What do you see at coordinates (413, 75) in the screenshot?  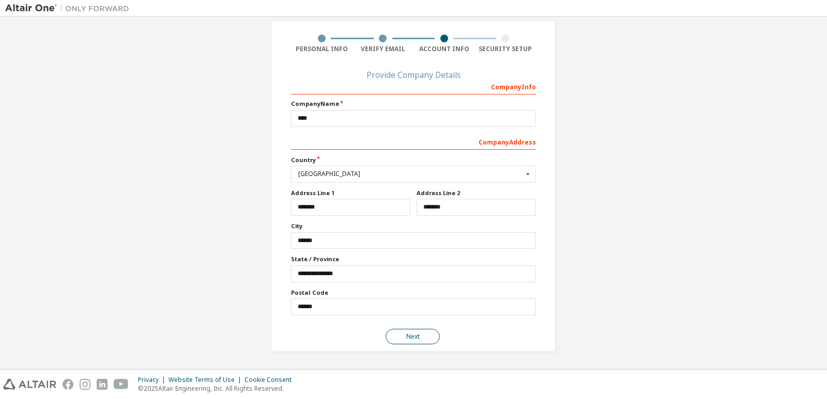 I see `div: Provide Company Details` at bounding box center [413, 75].